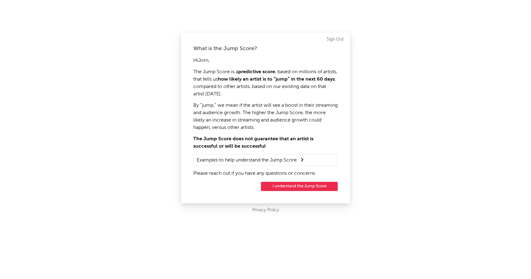  I want to click on strong: predictive score, so click(257, 72).